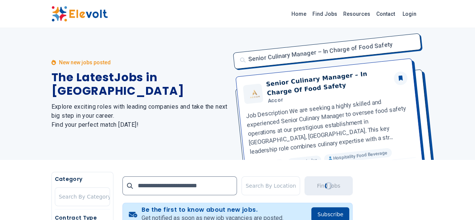 Image resolution: width=475 pixels, height=220 pixels. Describe the element at coordinates (386, 14) in the screenshot. I see `a: Contact` at that location.